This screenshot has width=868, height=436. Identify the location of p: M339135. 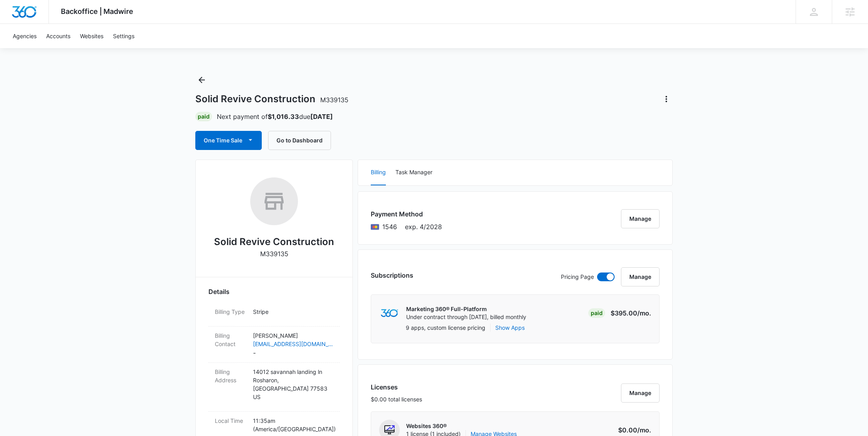
(274, 254).